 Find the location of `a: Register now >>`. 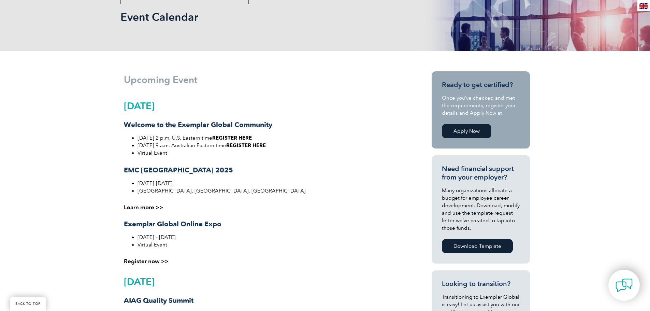

a: Register now >> is located at coordinates (146, 261).